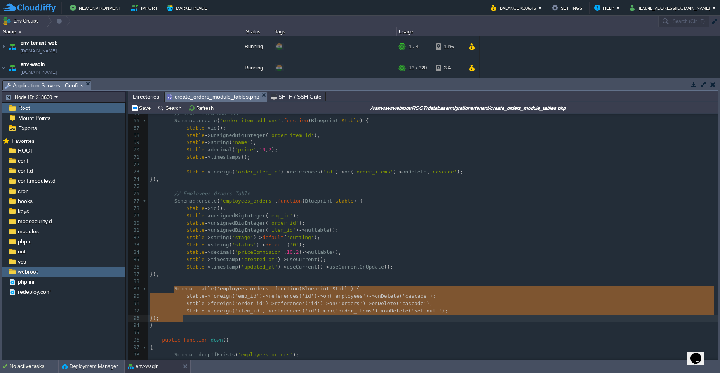  I want to click on span: Directories, so click(146, 97).